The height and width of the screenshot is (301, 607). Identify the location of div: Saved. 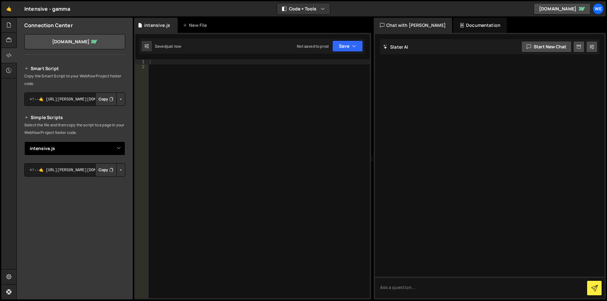
(168, 46).